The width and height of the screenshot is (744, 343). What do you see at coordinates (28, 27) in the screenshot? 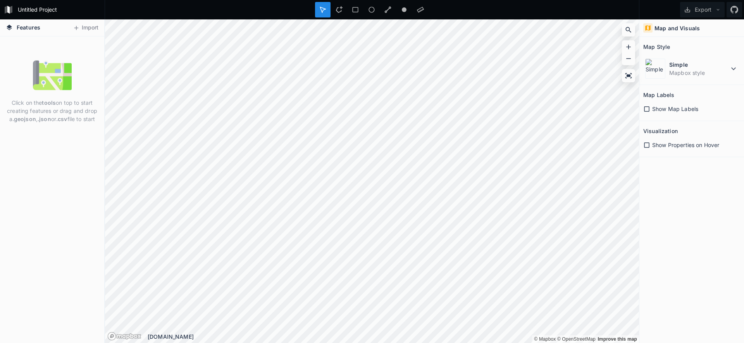
I see `span: Features` at bounding box center [28, 27].